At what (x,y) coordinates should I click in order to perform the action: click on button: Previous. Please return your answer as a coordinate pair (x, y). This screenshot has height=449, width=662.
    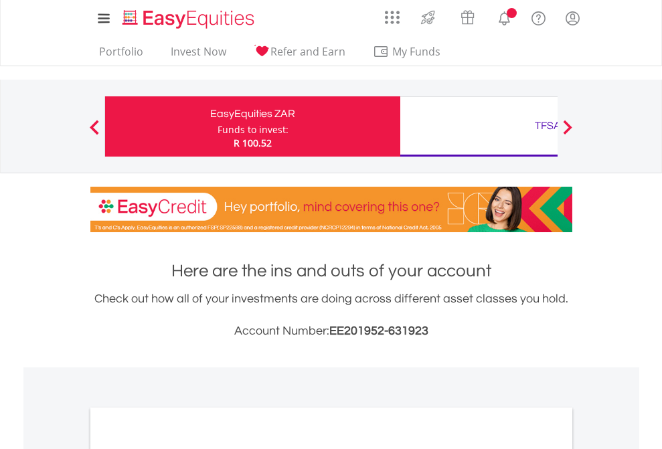
    Looking at the image, I should click on (94, 133).